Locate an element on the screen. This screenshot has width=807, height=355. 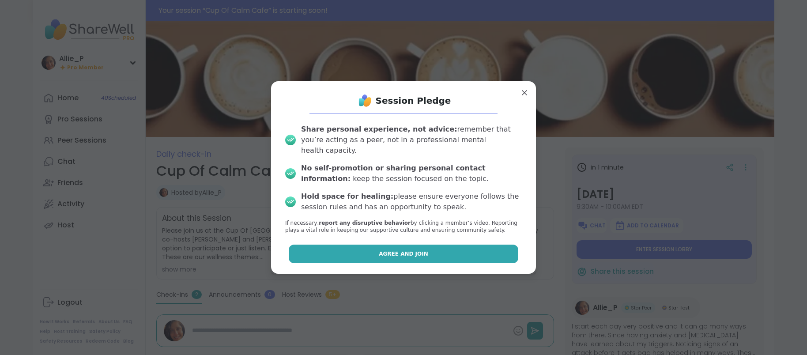
h1: Session Pledge is located at coordinates (413, 101).